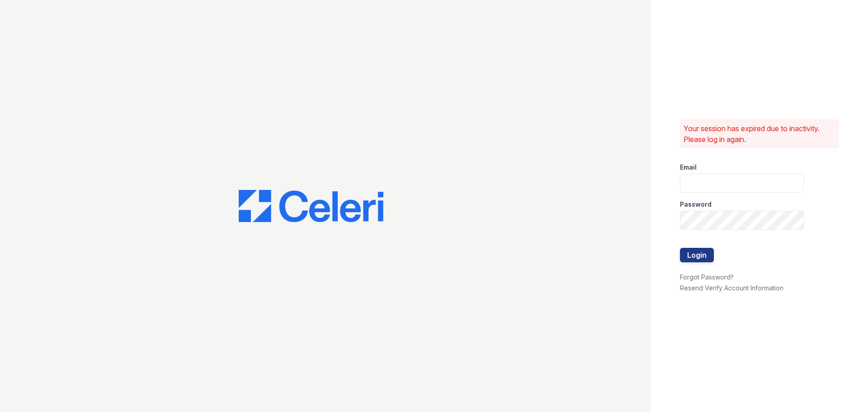  I want to click on label: Email, so click(688, 167).